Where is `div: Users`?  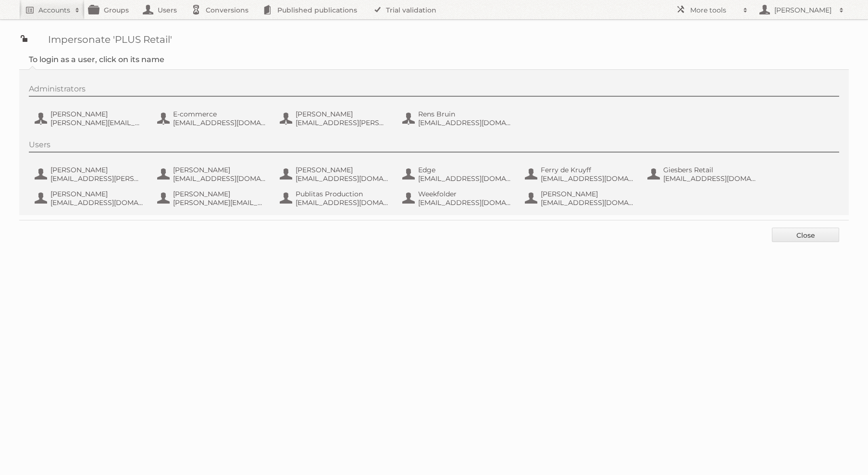
div: Users is located at coordinates (434, 146).